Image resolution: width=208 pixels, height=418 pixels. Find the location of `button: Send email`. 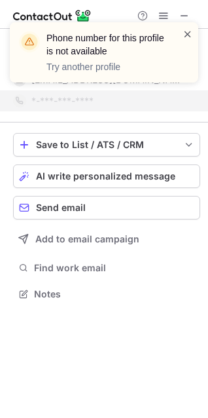

button: Send email is located at coordinates (107, 207).